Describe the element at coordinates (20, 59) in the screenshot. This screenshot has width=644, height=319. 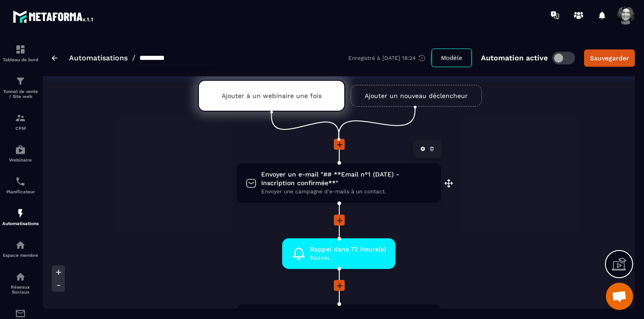
I see `p: Tableau de bord` at that location.